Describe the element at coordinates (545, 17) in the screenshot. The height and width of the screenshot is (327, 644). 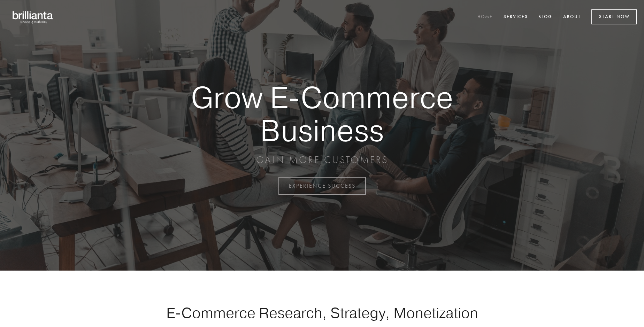
I see `a: Blog` at that location.